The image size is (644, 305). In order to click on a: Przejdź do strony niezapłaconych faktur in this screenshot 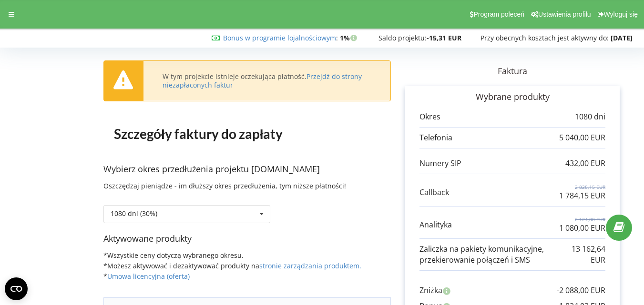, I will do `click(262, 81)`.